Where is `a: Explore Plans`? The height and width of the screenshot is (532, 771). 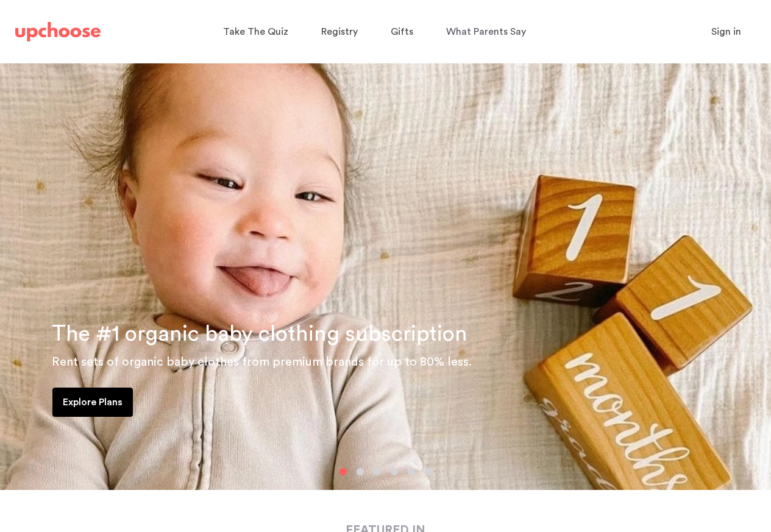
a: Explore Plans is located at coordinates (93, 402).